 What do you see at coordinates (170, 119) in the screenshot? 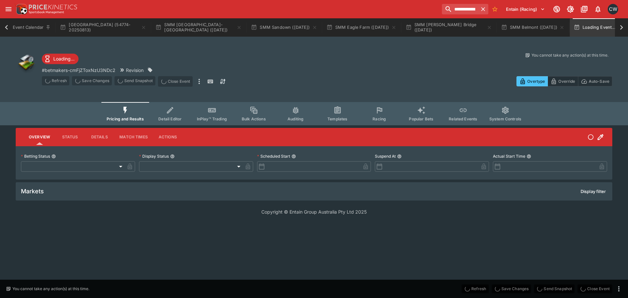
I see `span: Detail Editor` at bounding box center [170, 119].